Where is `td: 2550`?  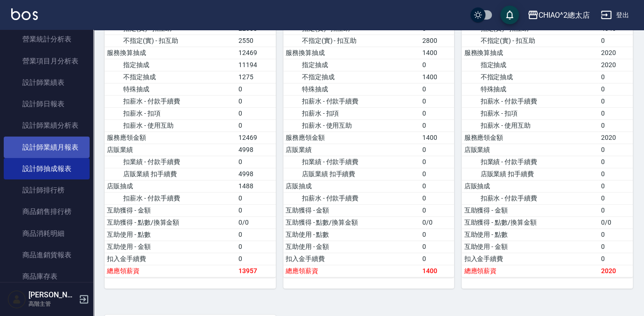
td: 2550 is located at coordinates (256, 41).